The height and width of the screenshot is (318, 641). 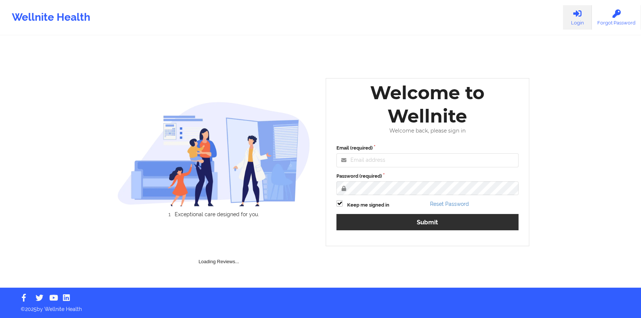 I want to click on label: Email (required), so click(x=427, y=148).